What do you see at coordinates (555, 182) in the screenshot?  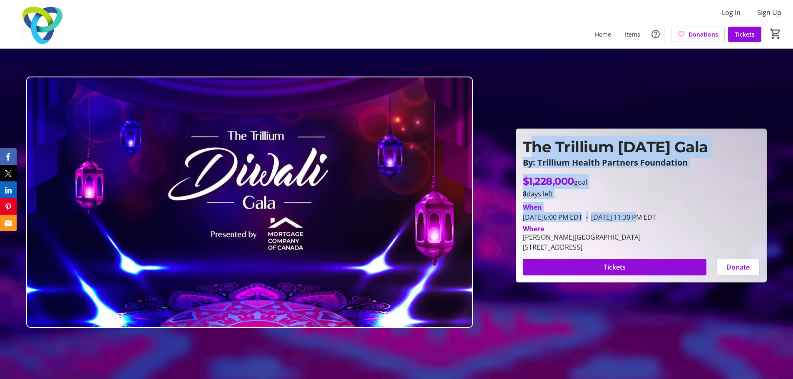 I see `p: goal` at bounding box center [555, 182].